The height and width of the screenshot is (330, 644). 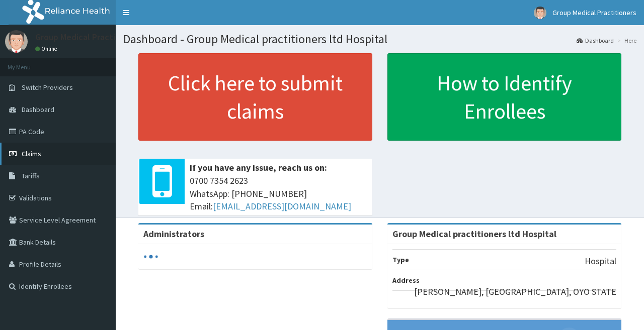 I want to click on a: Dashboard, so click(x=595, y=40).